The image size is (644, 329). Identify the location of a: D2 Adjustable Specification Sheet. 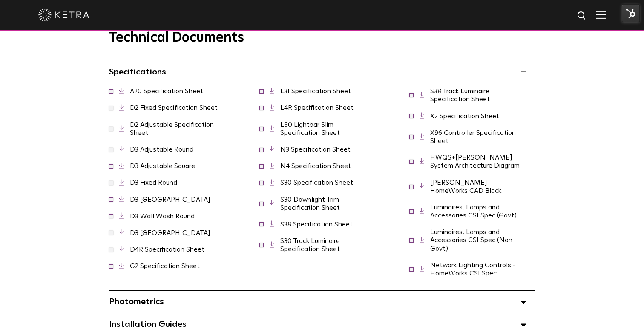
(171, 129).